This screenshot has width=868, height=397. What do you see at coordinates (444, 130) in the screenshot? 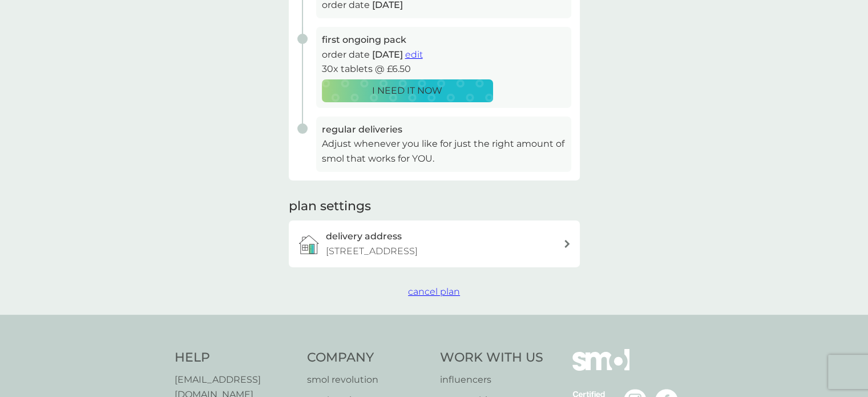
I see `h3: regular deliveries` at bounding box center [444, 130].